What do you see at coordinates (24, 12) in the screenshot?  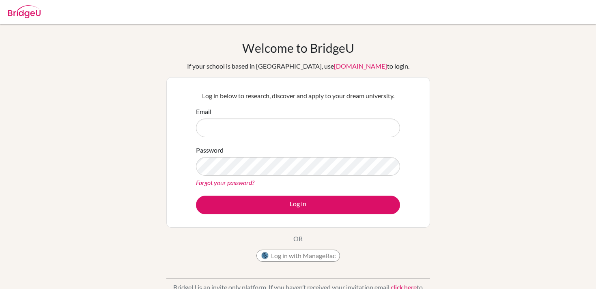 I see `img: Bridge-U` at bounding box center [24, 12].